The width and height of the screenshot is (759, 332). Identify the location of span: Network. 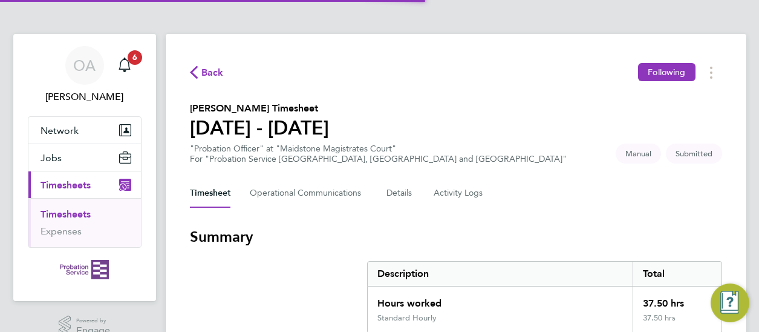
(59, 130).